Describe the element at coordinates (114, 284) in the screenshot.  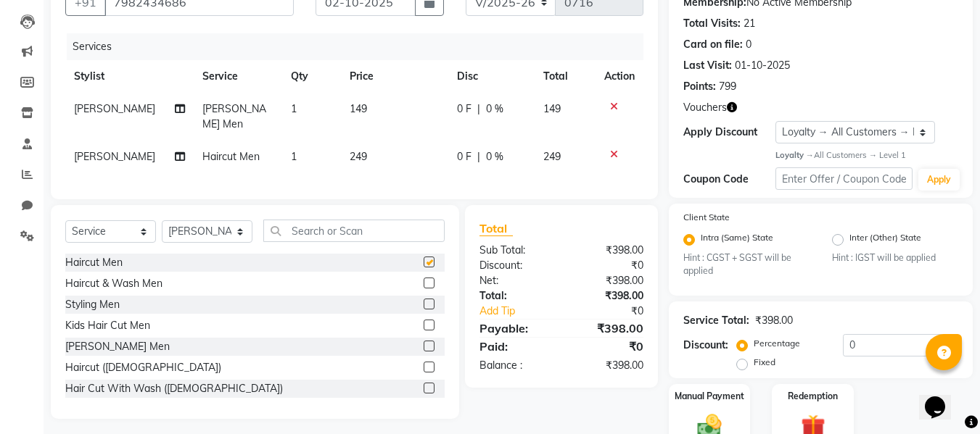
I see `div: Haircut & Wash Men` at that location.